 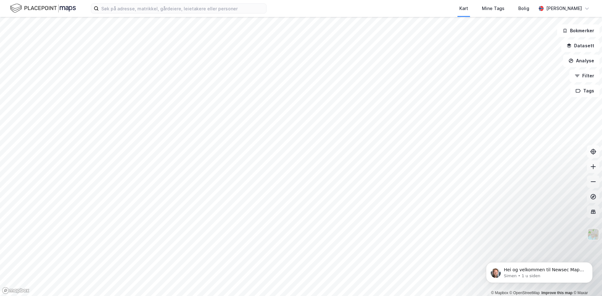 I want to click on span: Hei og velkommen til Newsec Maps, Espen Om det er du lurer på så er det bare å ta kontakt her. [D..., so click(x=67, y=30).